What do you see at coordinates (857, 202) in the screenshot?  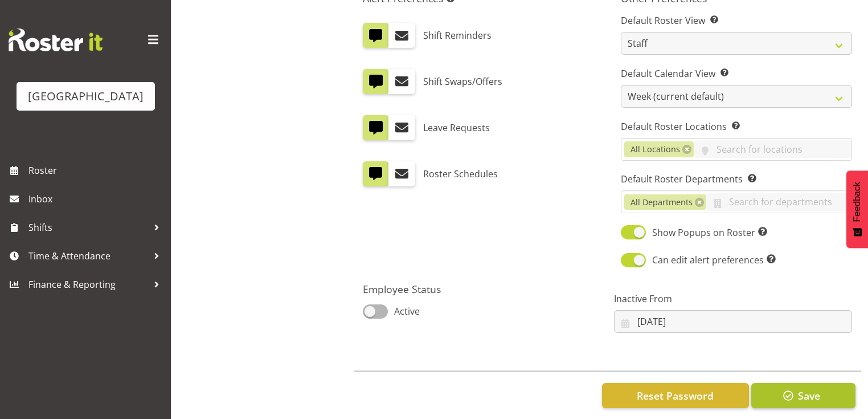 I see `span: Feedback` at bounding box center [857, 202].